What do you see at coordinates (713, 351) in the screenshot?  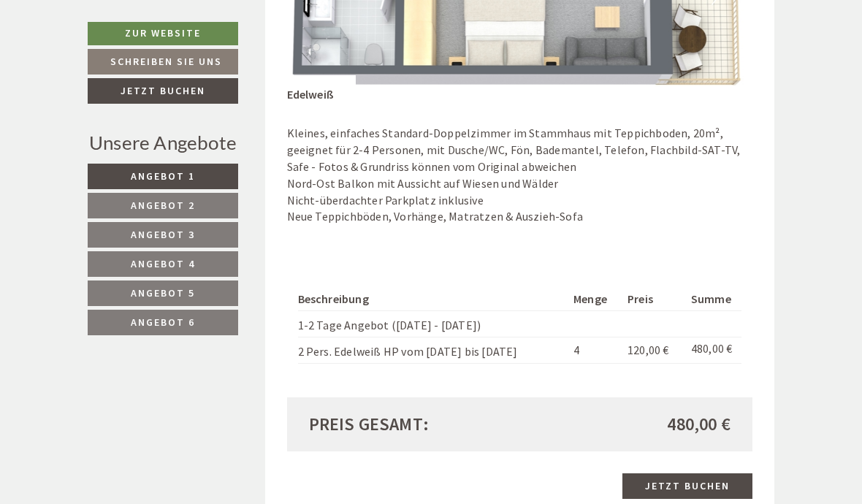 I see `td: 480,00 €` at bounding box center [713, 351].